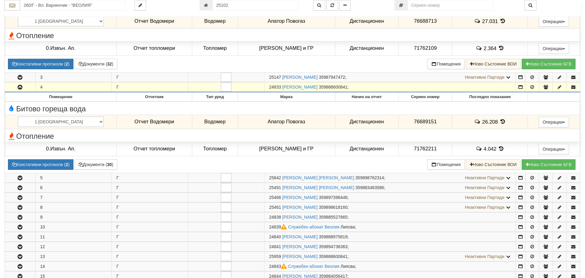  What do you see at coordinates (333, 236) in the screenshot?
I see `span: 359888975819` at bounding box center [333, 236].